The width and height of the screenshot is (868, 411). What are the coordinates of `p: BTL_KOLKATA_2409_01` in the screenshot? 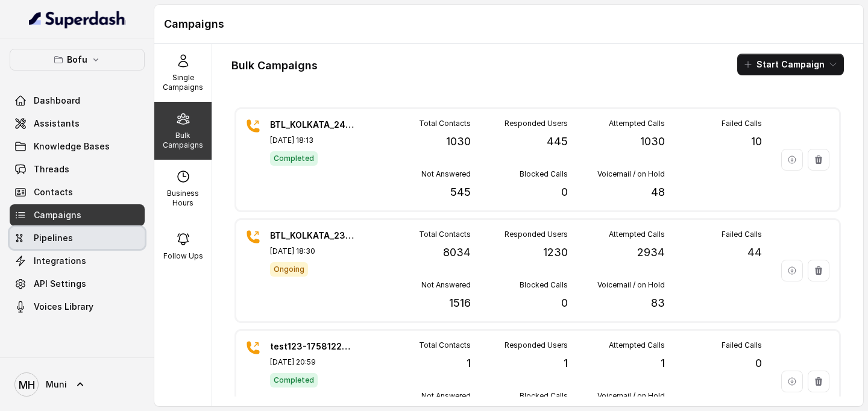 It's located at (312, 125).